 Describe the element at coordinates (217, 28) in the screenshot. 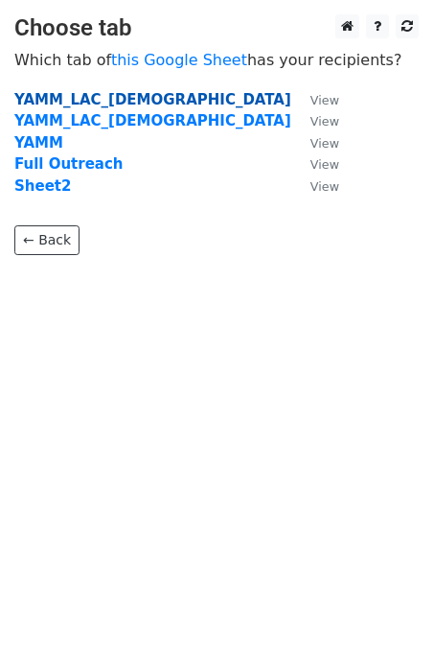

I see `h3: Choose tab` at that location.